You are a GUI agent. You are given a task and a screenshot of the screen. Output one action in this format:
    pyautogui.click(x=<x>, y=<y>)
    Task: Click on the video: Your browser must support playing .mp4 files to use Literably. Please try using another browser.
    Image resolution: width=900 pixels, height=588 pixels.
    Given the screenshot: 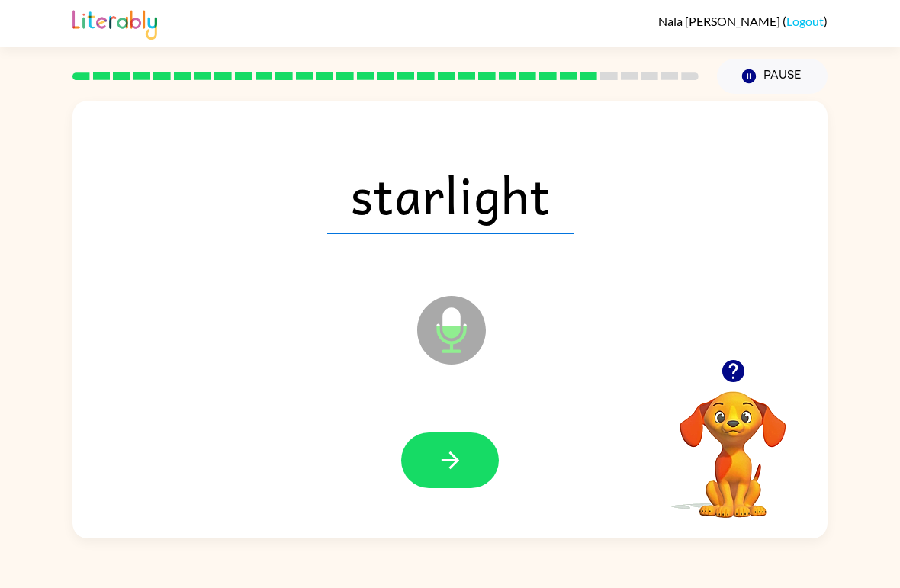 What is the action you would take?
    pyautogui.click(x=733, y=444)
    